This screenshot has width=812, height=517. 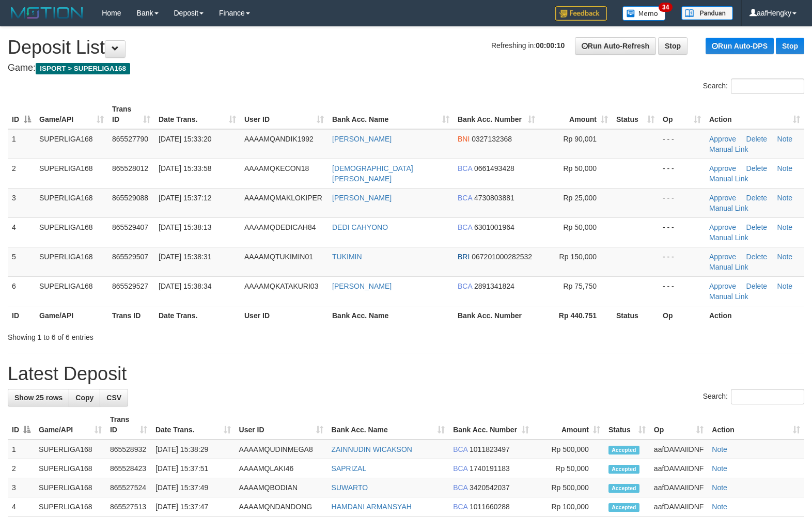 I want to click on th: Action: activate to sort column ascending, so click(x=755, y=114).